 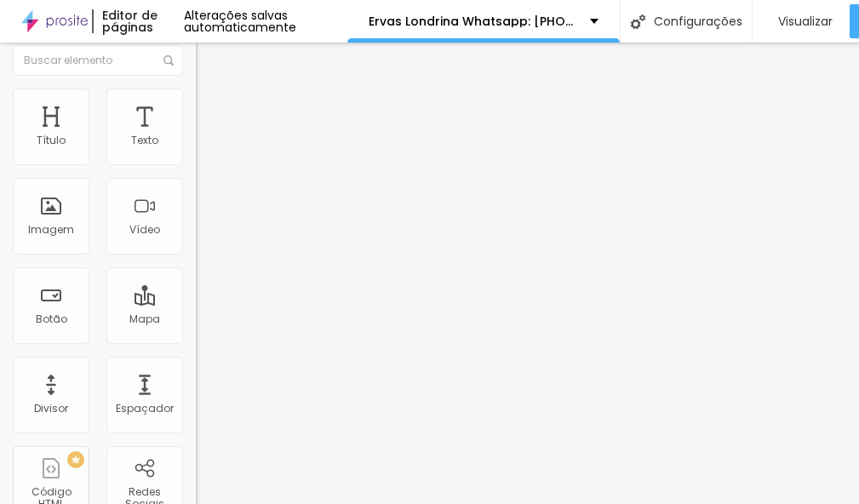 I want to click on div: Imagem, so click(x=51, y=230).